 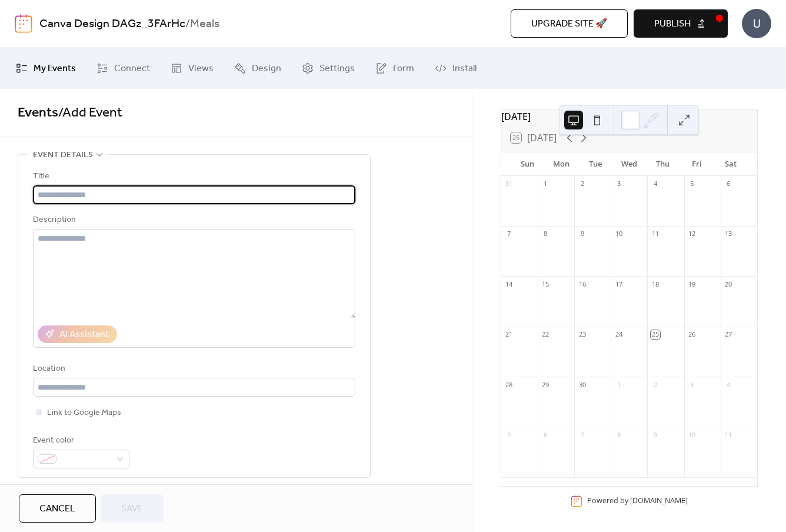 What do you see at coordinates (132, 69) in the screenshot?
I see `span: Connect` at bounding box center [132, 69].